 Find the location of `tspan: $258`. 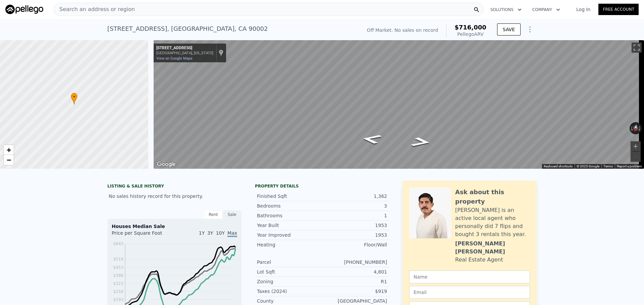

tspan: $258 is located at coordinates (118, 292).